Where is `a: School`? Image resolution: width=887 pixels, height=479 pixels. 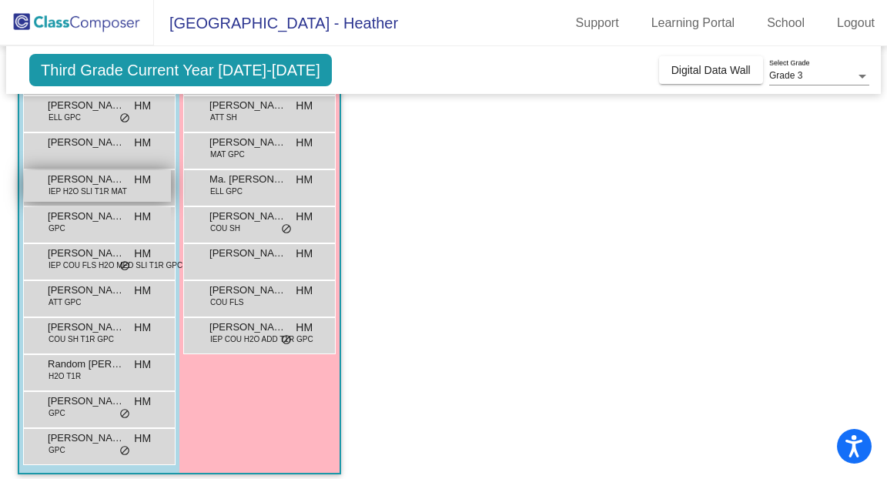 a: School is located at coordinates (785, 23).